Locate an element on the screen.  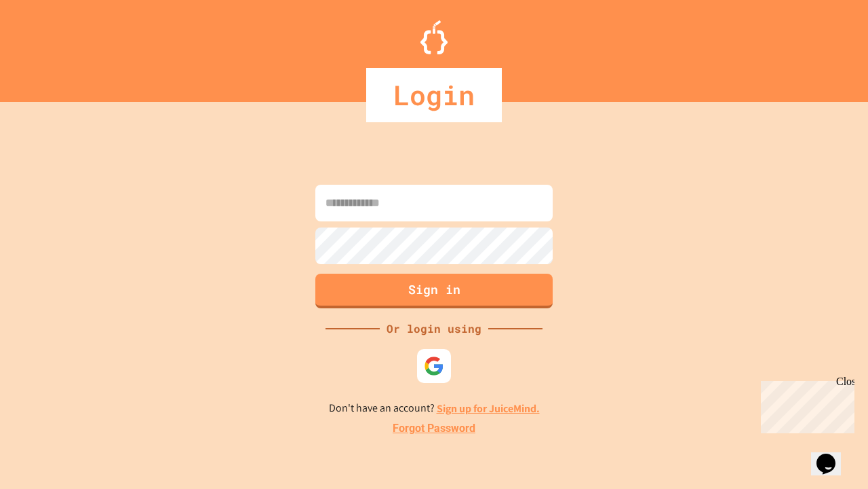
div: Or login using is located at coordinates (434, 329).